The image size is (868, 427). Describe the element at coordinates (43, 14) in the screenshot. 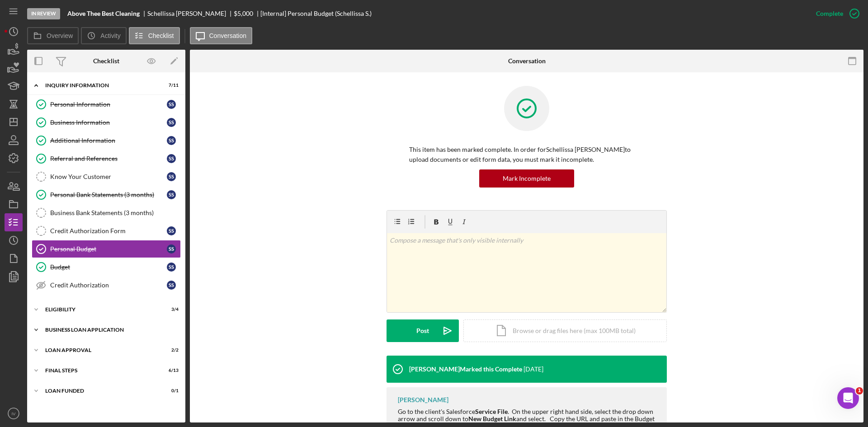

I see `div: In Review` at that location.